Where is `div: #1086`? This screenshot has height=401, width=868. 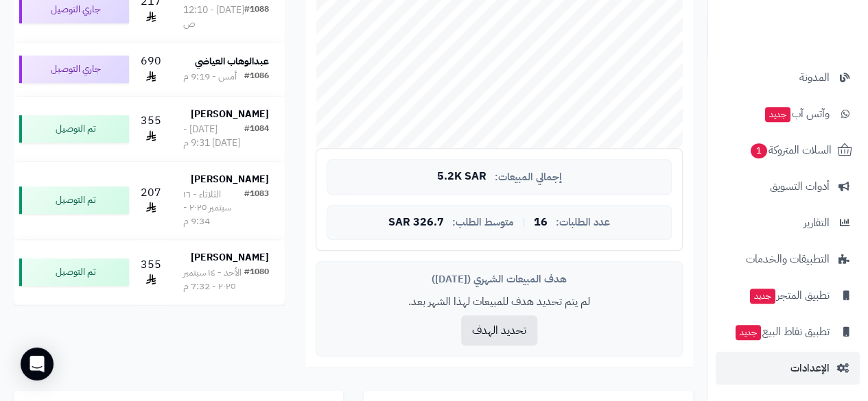
div: #1086 is located at coordinates (257, 77).